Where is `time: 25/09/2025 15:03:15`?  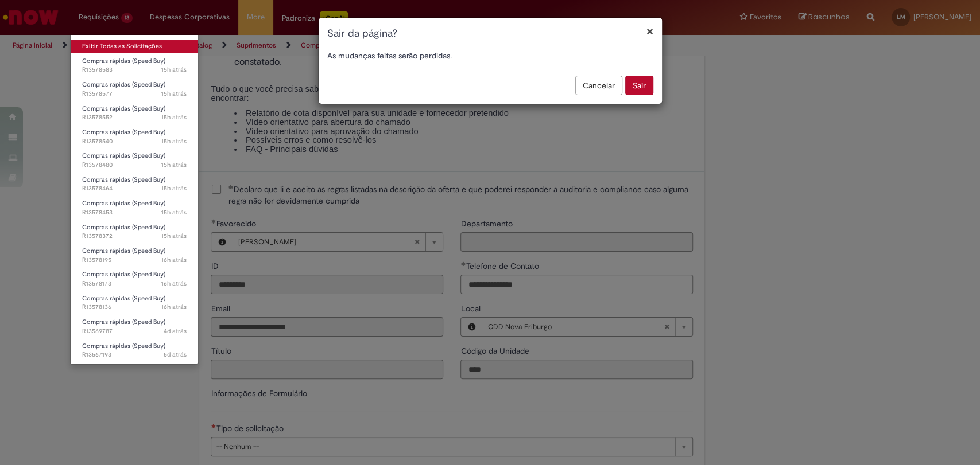
time: 25/09/2025 15:03:15 is located at coordinates (175, 355).